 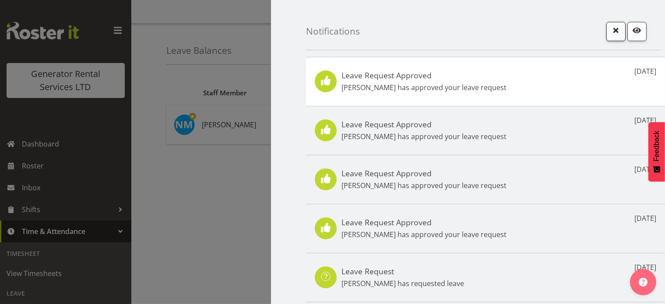 What do you see at coordinates (643, 282) in the screenshot?
I see `img: help-xxl-2.png` at bounding box center [643, 282].